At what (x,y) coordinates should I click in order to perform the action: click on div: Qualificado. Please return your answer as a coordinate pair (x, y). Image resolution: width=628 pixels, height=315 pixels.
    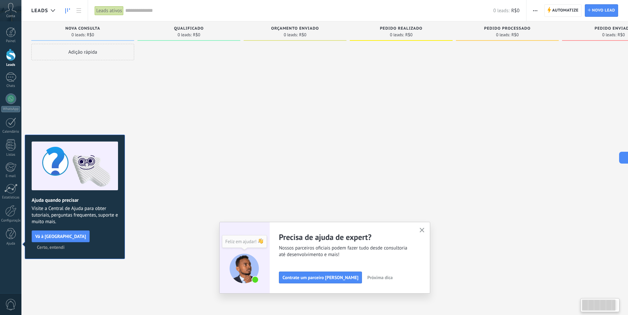
    Looking at the image, I should click on (189, 29).